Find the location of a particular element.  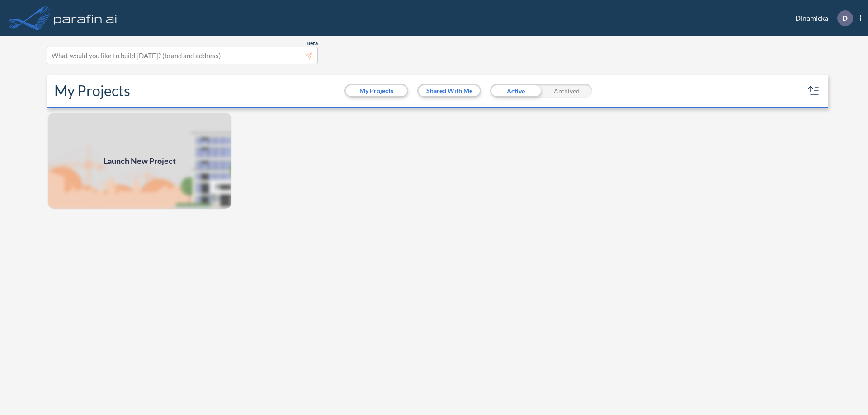

button: Shared With Me is located at coordinates (449, 91).